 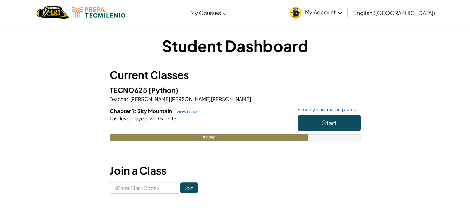 I want to click on img: Home, so click(x=53, y=12).